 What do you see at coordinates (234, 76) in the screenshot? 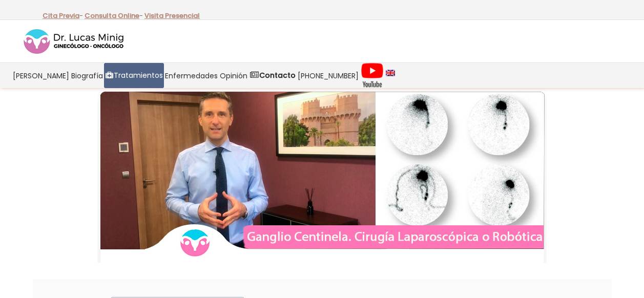
I see `span: Opinión` at bounding box center [234, 76].